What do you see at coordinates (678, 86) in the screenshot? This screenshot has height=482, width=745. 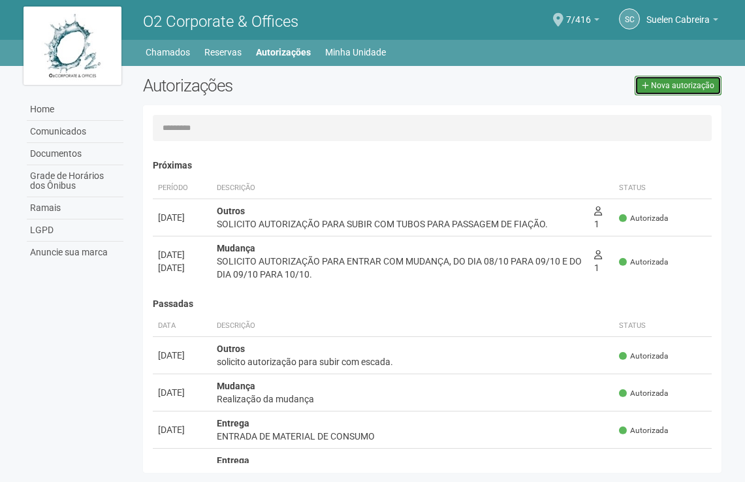 I see `a: Nova autorização` at bounding box center [678, 86].